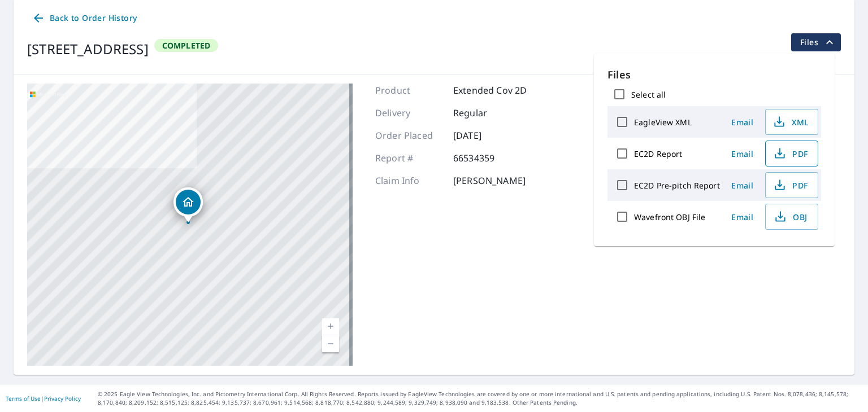 This screenshot has height=412, width=868. I want to click on a: Privacy Policy, so click(62, 398).